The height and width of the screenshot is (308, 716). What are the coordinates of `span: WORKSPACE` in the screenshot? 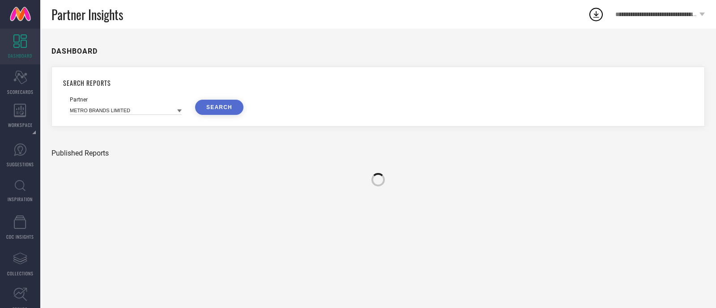 It's located at (20, 125).